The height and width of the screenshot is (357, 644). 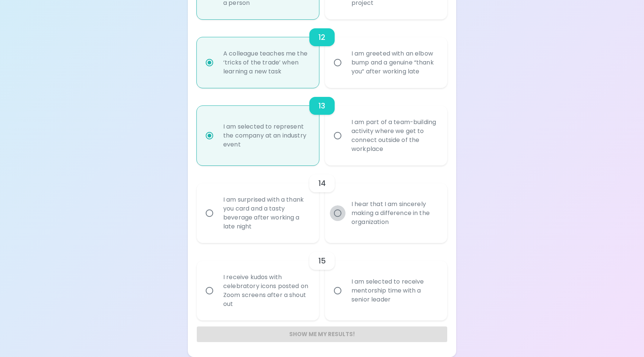 I want to click on h6: 12, so click(x=322, y=37).